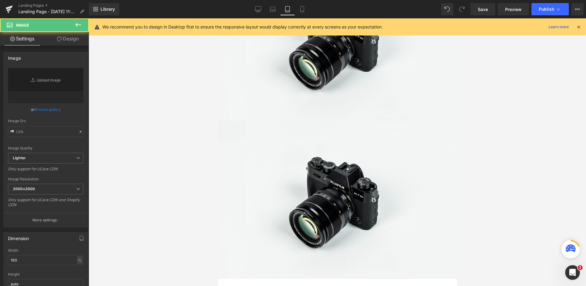  What do you see at coordinates (107, 9) in the screenshot?
I see `span: Library` at bounding box center [107, 9].